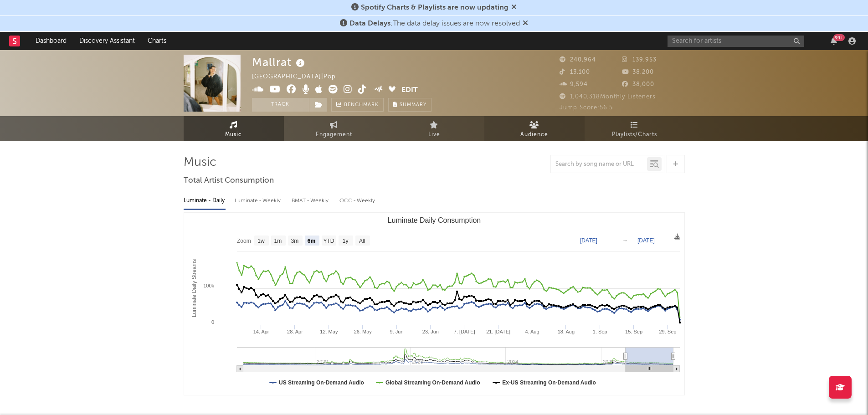 Image resolution: width=868 pixels, height=415 pixels. Describe the element at coordinates (277, 241) in the screenshot. I see `text: 1m` at that location.